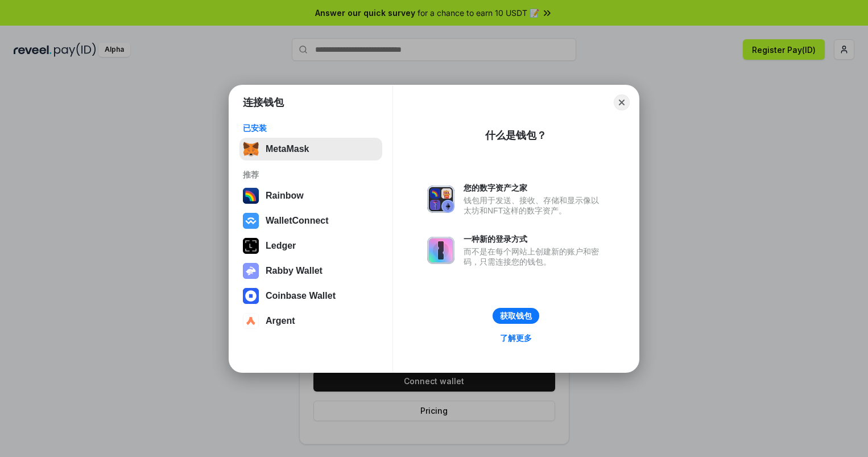  Describe the element at coordinates (534, 257) in the screenshot. I see `div: 而不是在每个网站上创建新的账户和密码，只需连接您的钱包。` at that location.